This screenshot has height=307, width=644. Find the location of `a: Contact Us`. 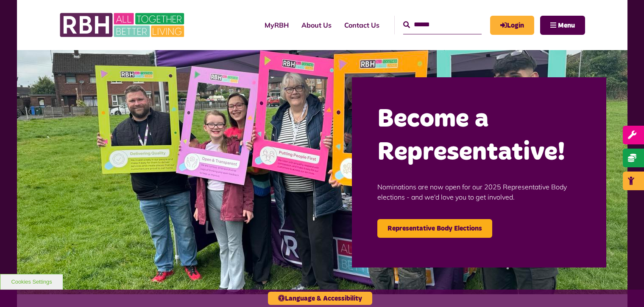

a: Contact Us is located at coordinates (362, 25).